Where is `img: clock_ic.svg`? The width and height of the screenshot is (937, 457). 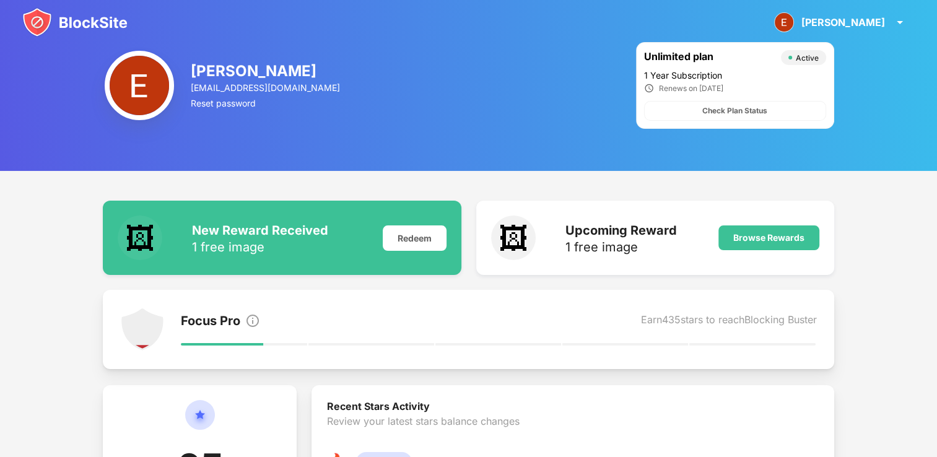 img: clock_ic.svg is located at coordinates (649, 88).